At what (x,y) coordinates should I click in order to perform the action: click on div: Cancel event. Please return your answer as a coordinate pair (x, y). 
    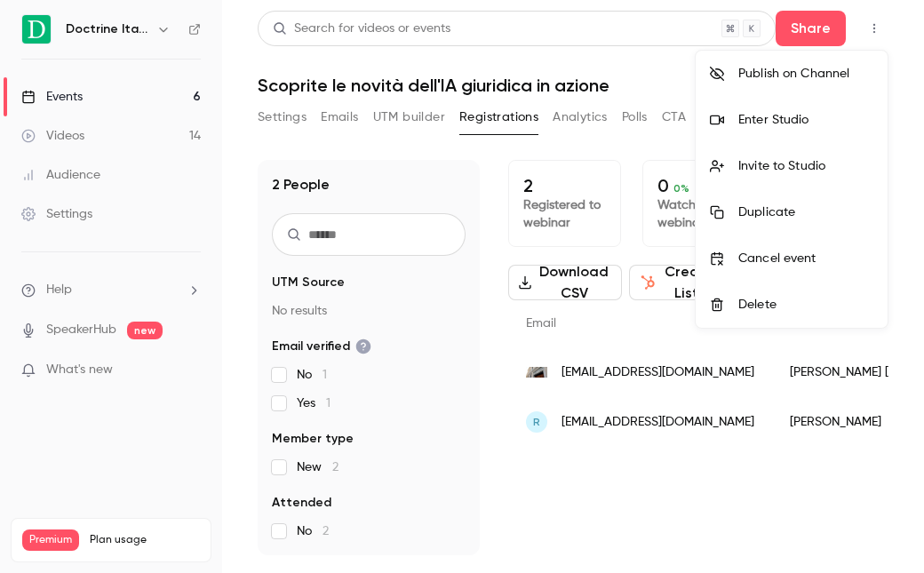
    Looking at the image, I should click on (806, 258).